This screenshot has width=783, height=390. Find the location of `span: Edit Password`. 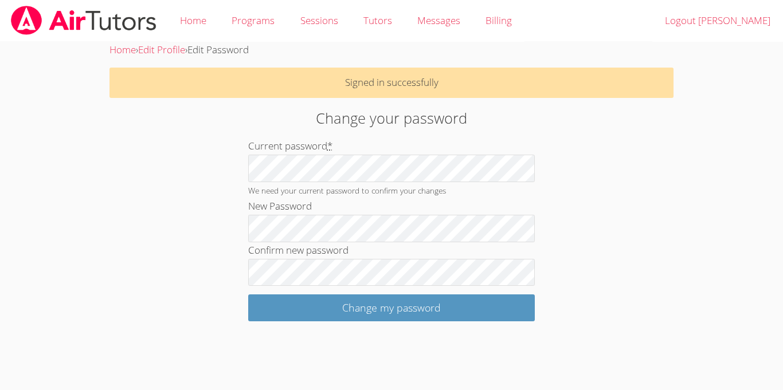

span: Edit Password is located at coordinates (218, 49).